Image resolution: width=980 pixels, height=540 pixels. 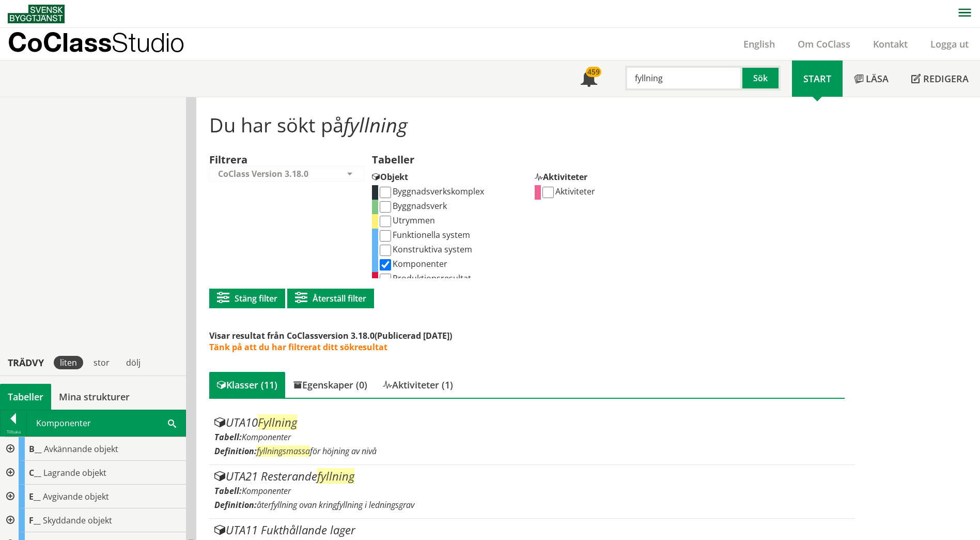 What do you see at coordinates (68, 362) in the screenshot?
I see `div: liten` at bounding box center [68, 362].